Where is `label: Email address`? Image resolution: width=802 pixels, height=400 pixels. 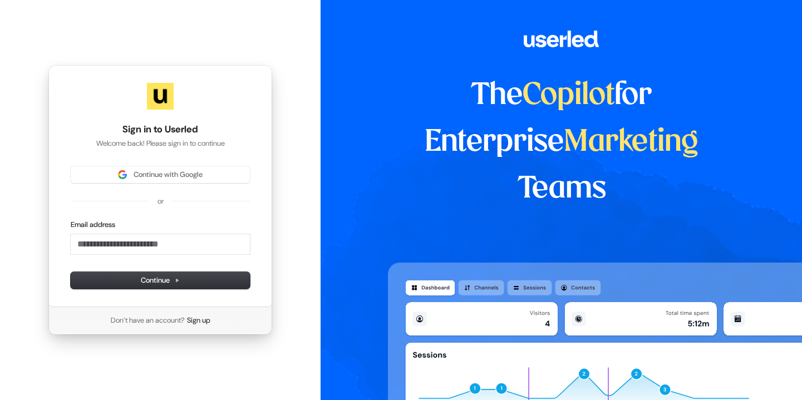 label: Email address is located at coordinates (93, 225).